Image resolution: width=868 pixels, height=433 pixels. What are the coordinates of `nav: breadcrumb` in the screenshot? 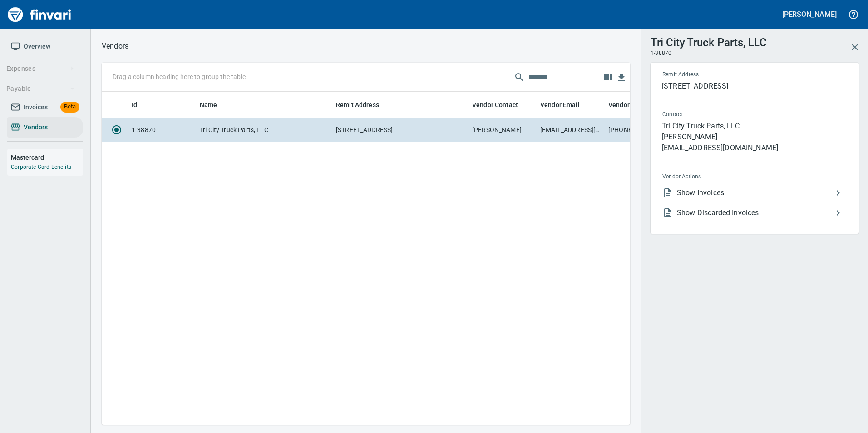 It's located at (115, 46).